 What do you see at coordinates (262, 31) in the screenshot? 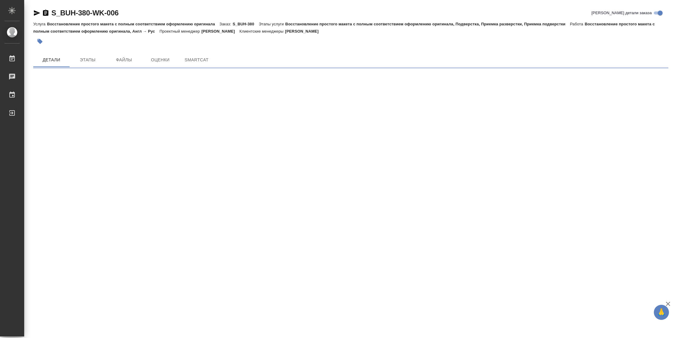
I see `p: Клиентские менеджеры` at bounding box center [262, 31].